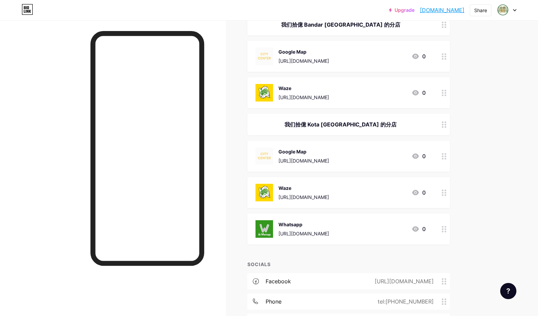 This screenshot has width=538, height=316. Describe the element at coordinates (273, 302) in the screenshot. I see `div: phone` at that location.